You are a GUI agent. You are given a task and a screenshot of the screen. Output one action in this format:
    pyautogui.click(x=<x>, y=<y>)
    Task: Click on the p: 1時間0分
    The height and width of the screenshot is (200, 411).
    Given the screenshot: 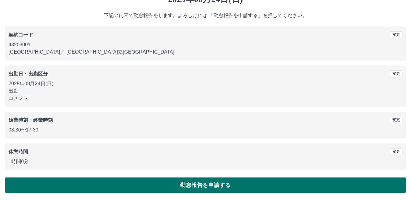 What is the action you would take?
    pyautogui.click(x=205, y=162)
    